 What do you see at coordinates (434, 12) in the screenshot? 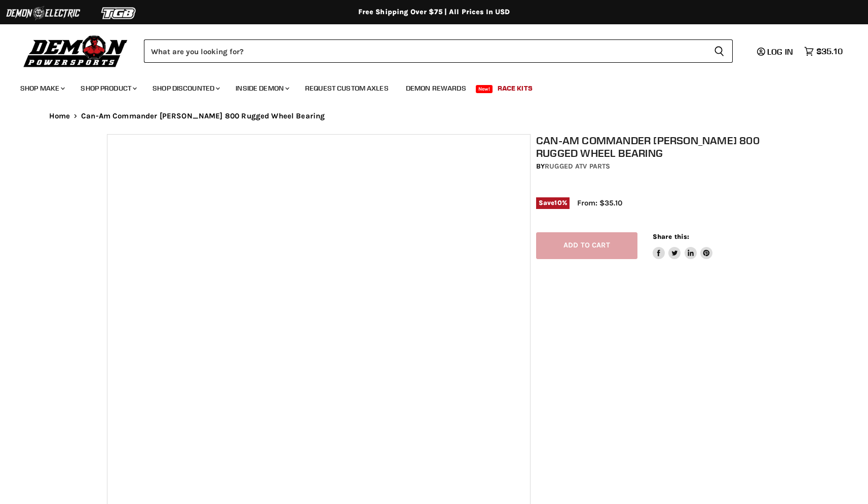
I see `div: Free Shipping Over $75 | All Prices In USD` at bounding box center [434, 12].